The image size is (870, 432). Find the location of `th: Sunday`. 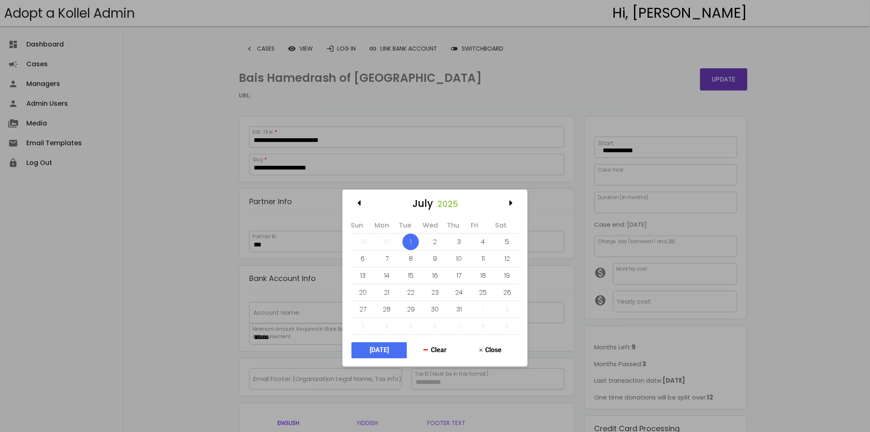

th: Sunday is located at coordinates (363, 225).